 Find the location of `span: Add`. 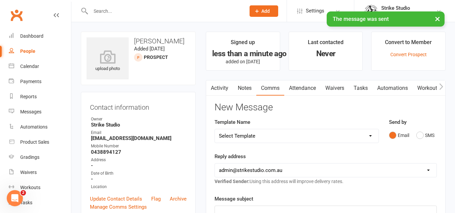

span: Add is located at coordinates (265, 11).